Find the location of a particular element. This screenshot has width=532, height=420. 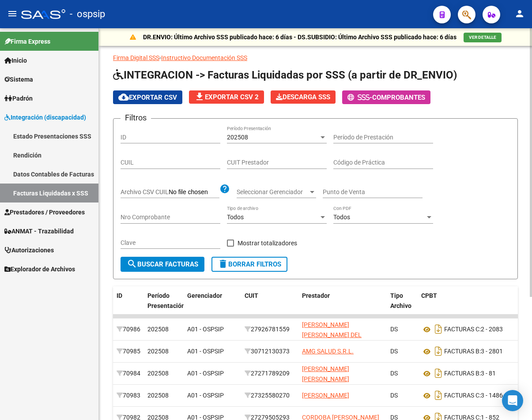

div: 70985 is located at coordinates (128, 351).